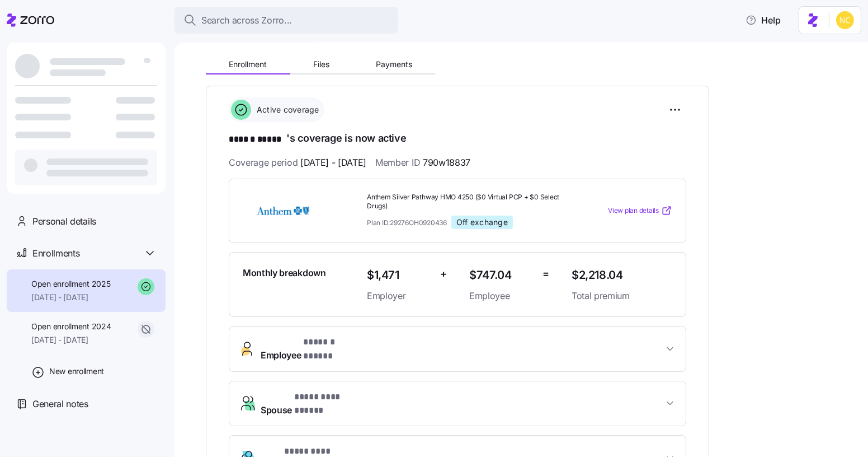 The height and width of the screenshot is (457, 868). I want to click on span: $747.04, so click(501, 275).